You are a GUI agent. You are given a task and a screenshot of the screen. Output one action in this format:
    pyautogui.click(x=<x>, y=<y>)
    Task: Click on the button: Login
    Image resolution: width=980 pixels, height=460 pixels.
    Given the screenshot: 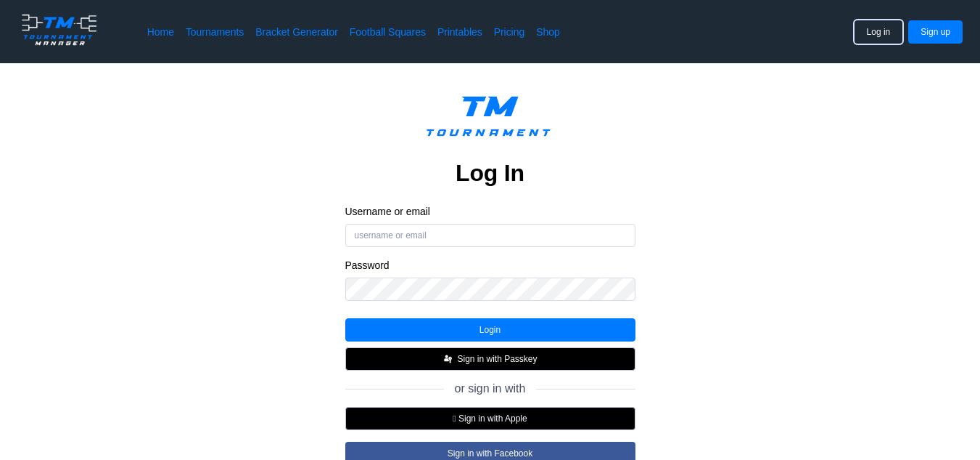 What is the action you would take?
    pyautogui.click(x=491, y=330)
    